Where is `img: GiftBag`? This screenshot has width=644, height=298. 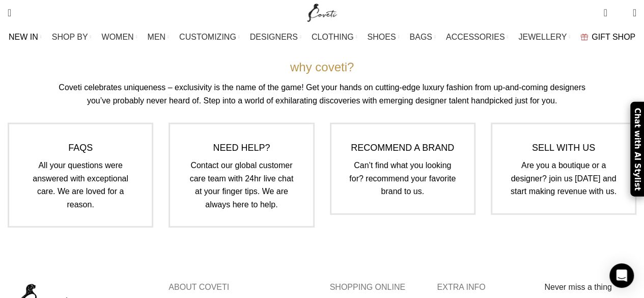
img: GiftBag is located at coordinates (584, 36).